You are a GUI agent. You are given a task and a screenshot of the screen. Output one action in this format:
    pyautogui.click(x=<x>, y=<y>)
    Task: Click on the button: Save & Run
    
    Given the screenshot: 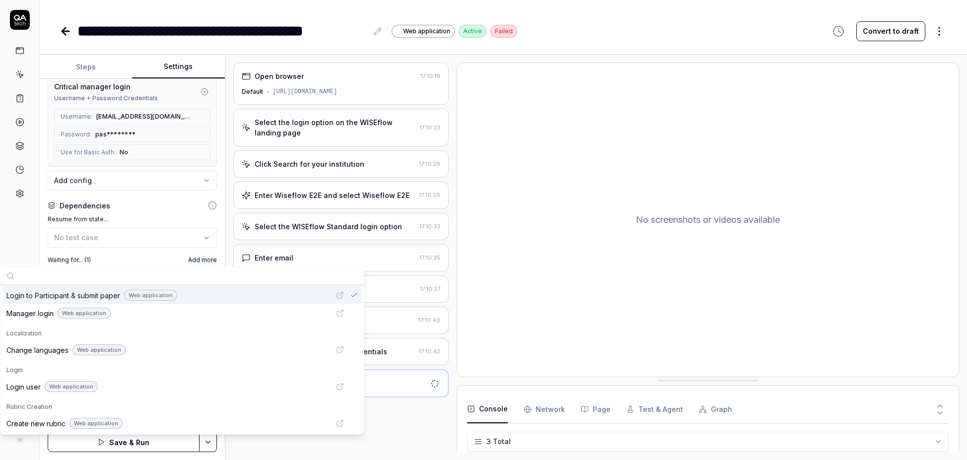 What is the action you would take?
    pyautogui.click(x=124, y=442)
    